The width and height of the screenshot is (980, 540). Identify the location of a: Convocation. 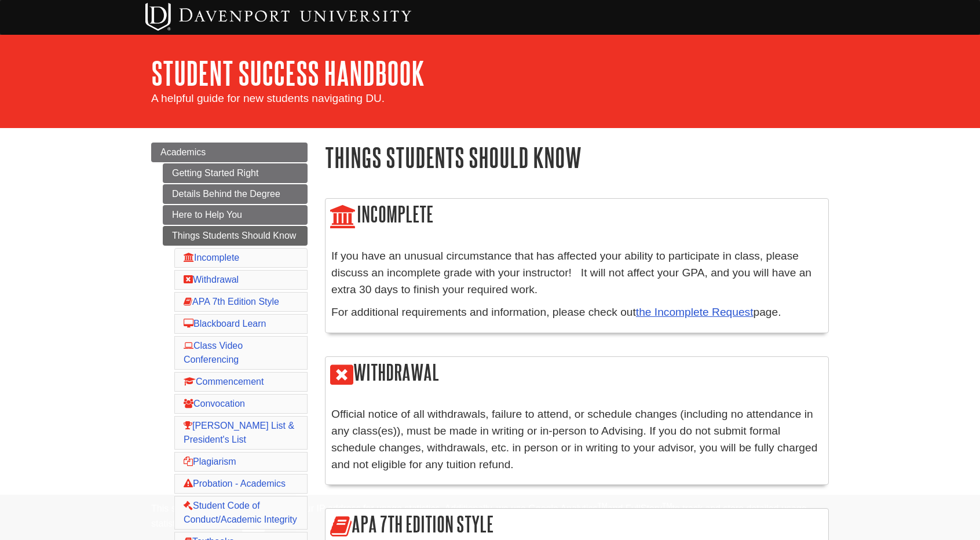
(215, 403).